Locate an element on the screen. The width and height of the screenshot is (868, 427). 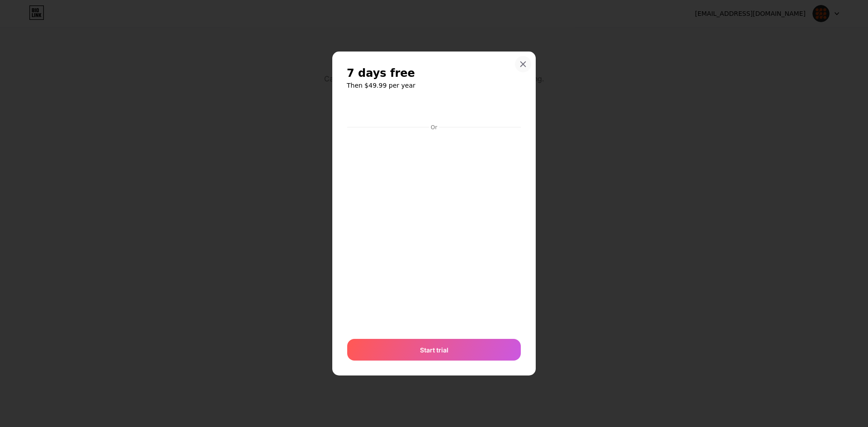
span: 7 days free is located at coordinates (381, 73).